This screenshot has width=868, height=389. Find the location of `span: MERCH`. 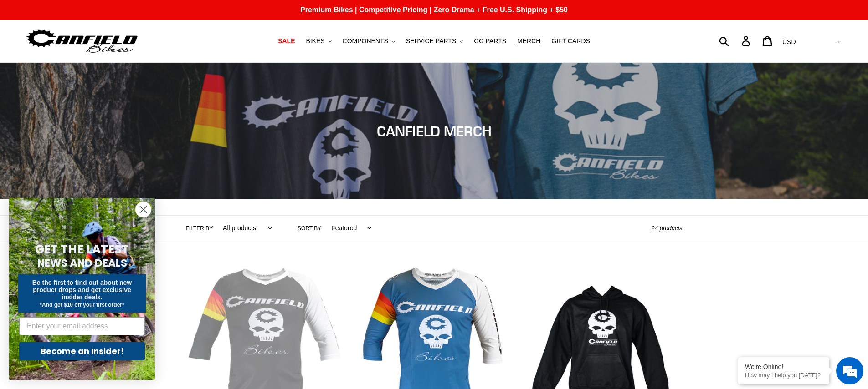

span: MERCH is located at coordinates (529, 41).